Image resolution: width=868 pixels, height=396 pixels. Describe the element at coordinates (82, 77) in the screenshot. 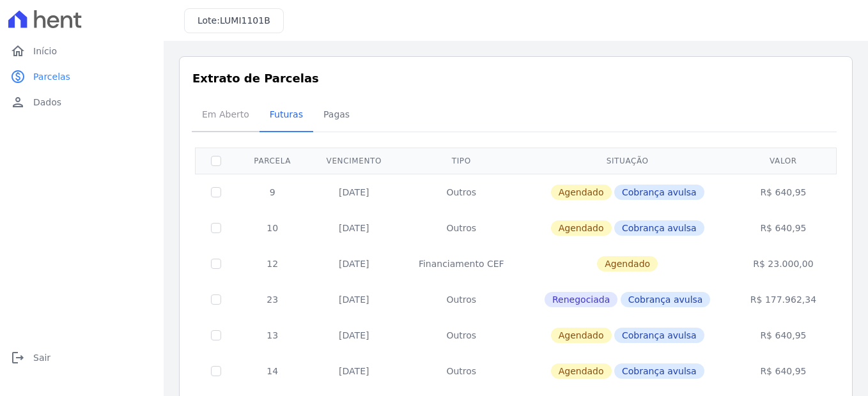

I see `a: paidParcelas` at that location.